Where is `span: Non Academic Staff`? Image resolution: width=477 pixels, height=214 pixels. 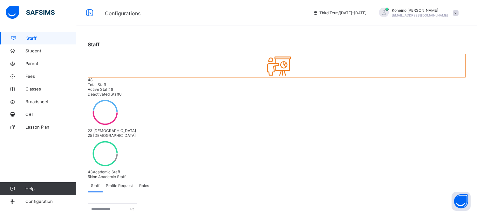 span: Non Academic Staff is located at coordinates (108, 177).